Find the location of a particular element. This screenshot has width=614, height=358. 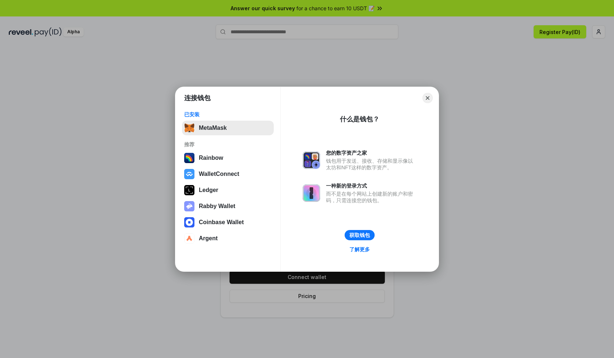

button: MetaMask is located at coordinates (228, 128).